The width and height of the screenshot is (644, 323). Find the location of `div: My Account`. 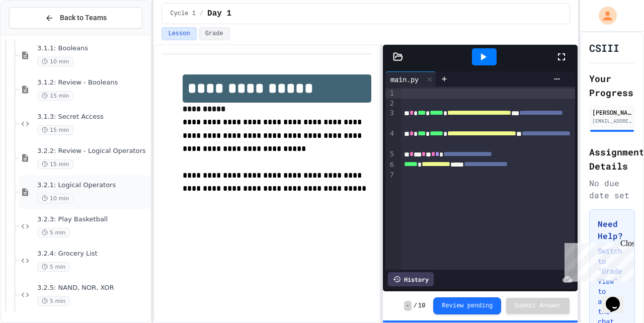

div: My Account is located at coordinates (603, 16).